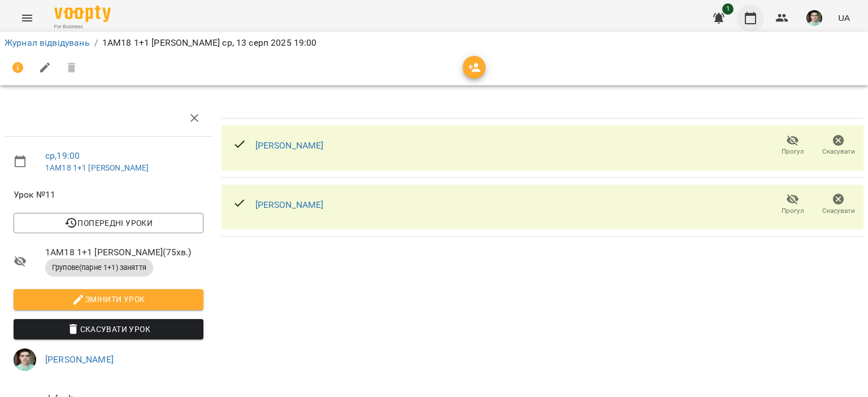 The width and height of the screenshot is (868, 397). What do you see at coordinates (82, 13) in the screenshot?
I see `img: Voopty Logo` at bounding box center [82, 13].